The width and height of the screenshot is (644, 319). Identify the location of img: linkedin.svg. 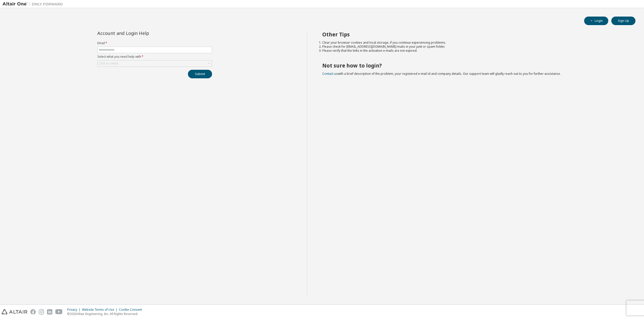
(49, 312).